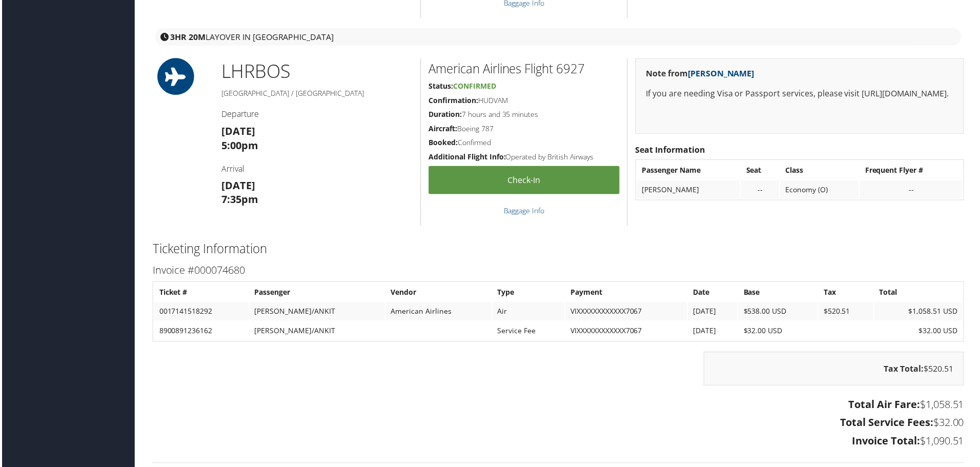 This screenshot has width=980, height=467. What do you see at coordinates (524, 115) in the screenshot?
I see `h5: 7 hours and 35 minutes` at bounding box center [524, 115].